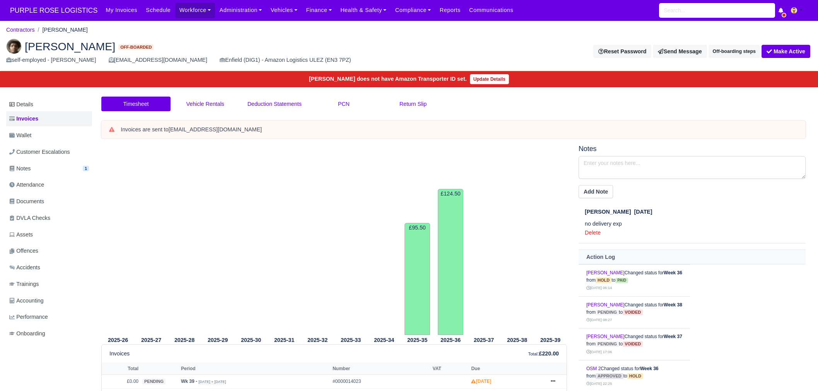  What do you see at coordinates (609, 376) in the screenshot?
I see `span: approved` at bounding box center [609, 376].